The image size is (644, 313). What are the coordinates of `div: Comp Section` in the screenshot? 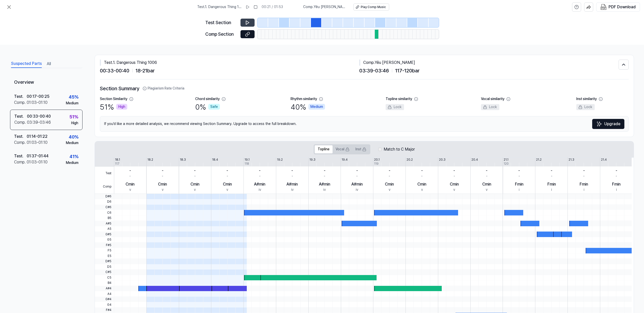 It's located at (221, 35).